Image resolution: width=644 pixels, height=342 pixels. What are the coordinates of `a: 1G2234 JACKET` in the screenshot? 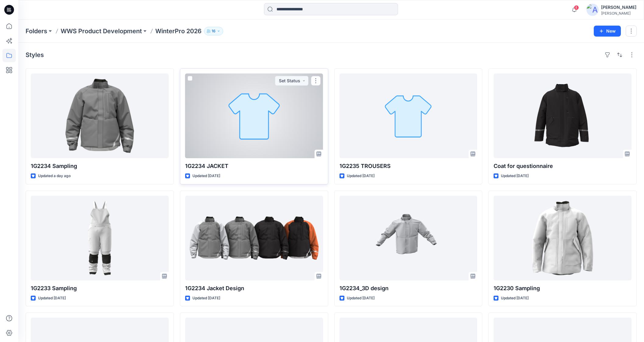 It's located at (254, 116).